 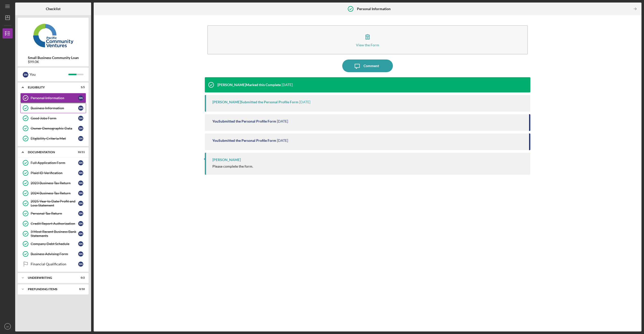 I want to click on div: Eligibility, so click(x=50, y=87).